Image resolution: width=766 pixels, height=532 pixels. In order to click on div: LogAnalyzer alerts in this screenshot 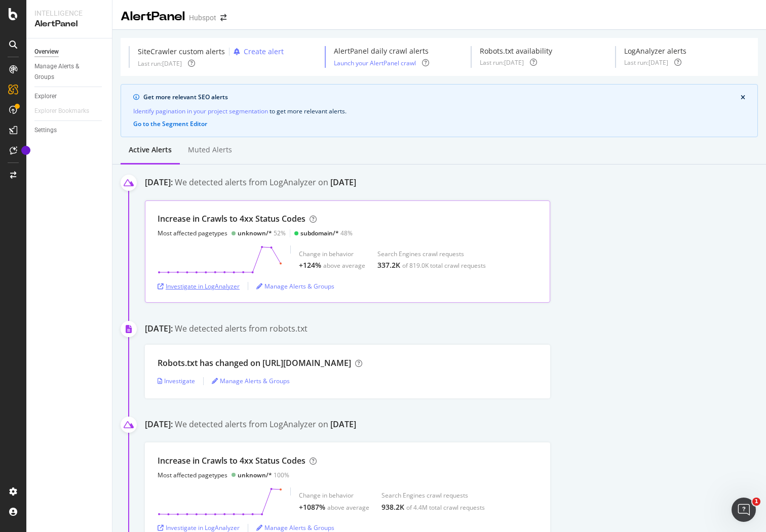, I will do `click(655, 51)`.